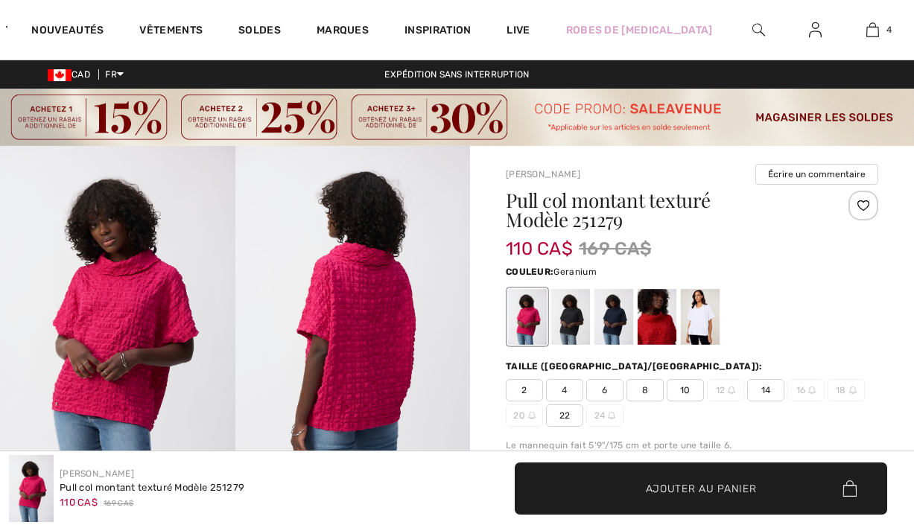  What do you see at coordinates (31, 489) in the screenshot?
I see `img: Pull Col Montant Textur&eacute; mod&egrave;le 251279` at bounding box center [31, 489].